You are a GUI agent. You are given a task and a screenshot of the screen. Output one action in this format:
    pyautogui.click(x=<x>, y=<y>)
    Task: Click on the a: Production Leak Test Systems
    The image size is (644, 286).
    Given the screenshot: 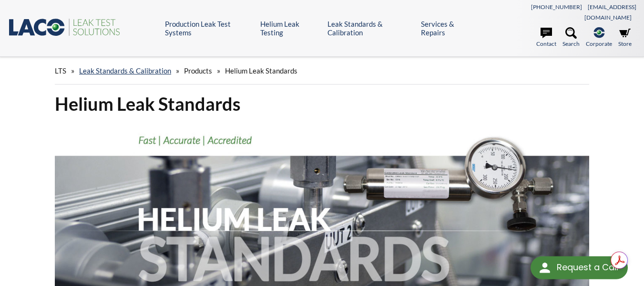 What is the action you would take?
    pyautogui.click(x=209, y=28)
    